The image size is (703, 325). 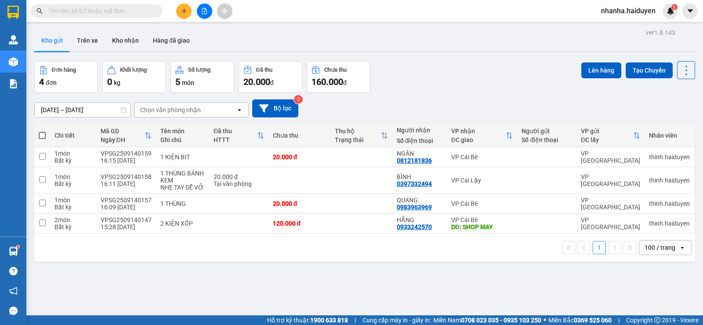 What do you see at coordinates (184, 11) in the screenshot?
I see `span: plus` at bounding box center [184, 11].